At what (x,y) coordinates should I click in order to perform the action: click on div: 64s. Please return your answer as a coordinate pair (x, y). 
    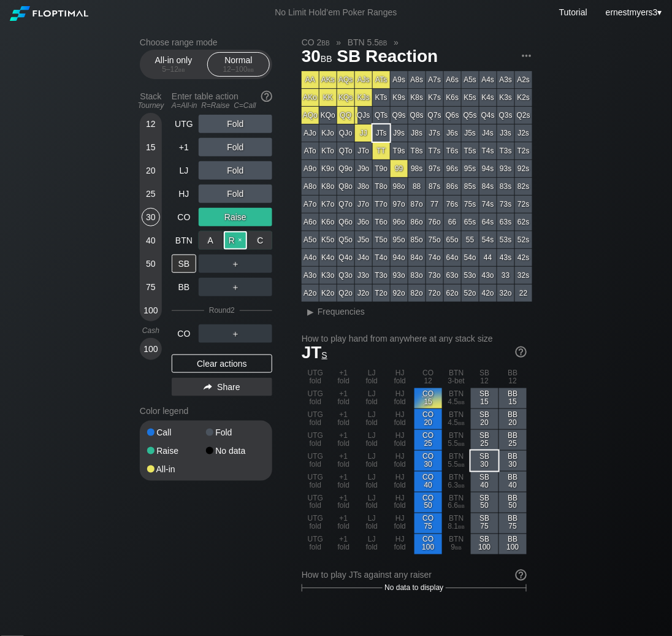
    Looking at the image, I should click on (488, 221).